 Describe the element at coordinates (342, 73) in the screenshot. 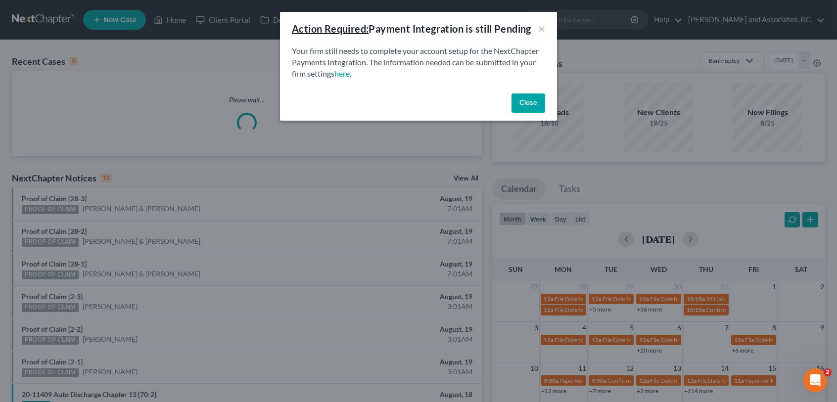

I see `a: here` at that location.